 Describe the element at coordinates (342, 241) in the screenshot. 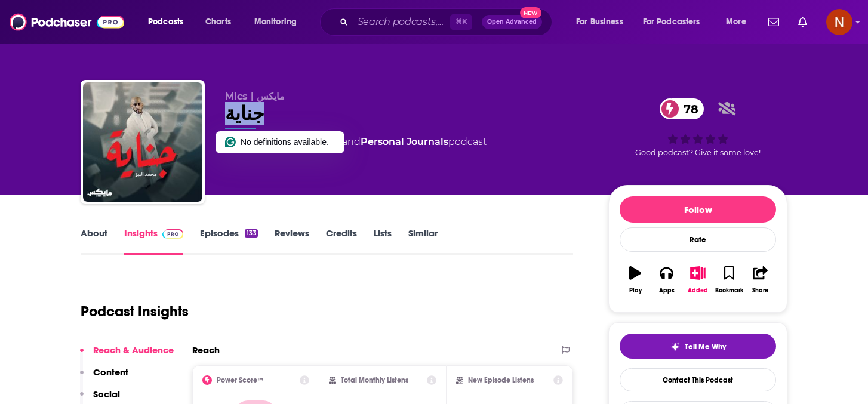

I see `a: Credits` at that location.